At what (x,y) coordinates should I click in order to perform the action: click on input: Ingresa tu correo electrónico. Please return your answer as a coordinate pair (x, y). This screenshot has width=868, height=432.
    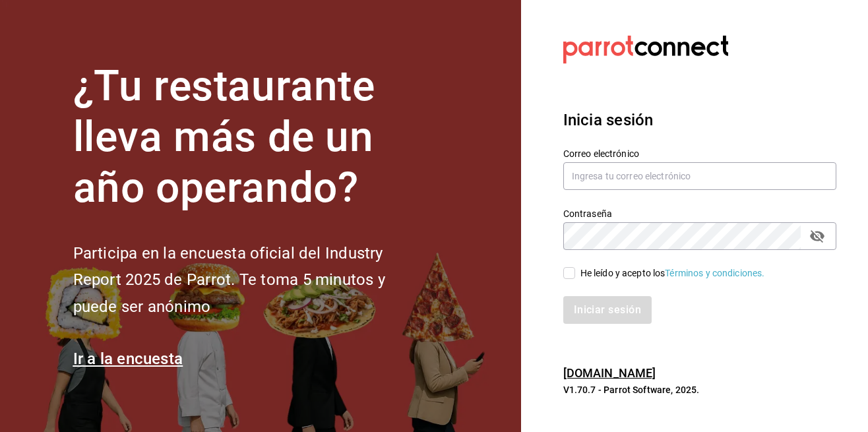
    Looking at the image, I should click on (700, 176).